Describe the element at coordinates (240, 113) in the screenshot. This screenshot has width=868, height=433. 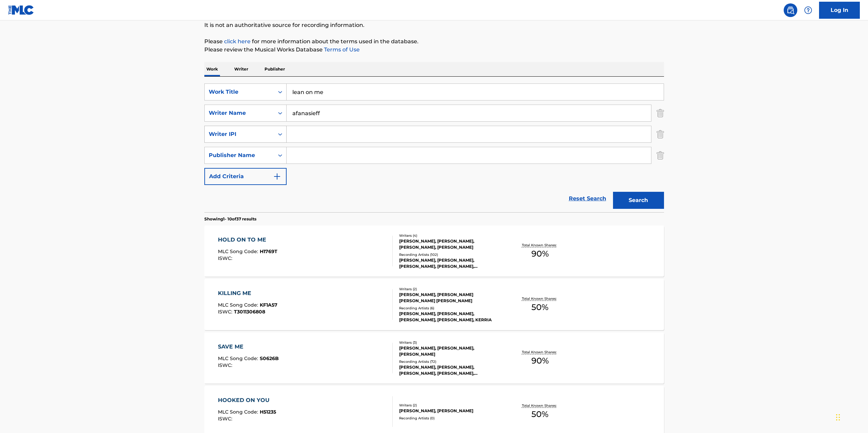
I see `div: Writer Name` at that location.